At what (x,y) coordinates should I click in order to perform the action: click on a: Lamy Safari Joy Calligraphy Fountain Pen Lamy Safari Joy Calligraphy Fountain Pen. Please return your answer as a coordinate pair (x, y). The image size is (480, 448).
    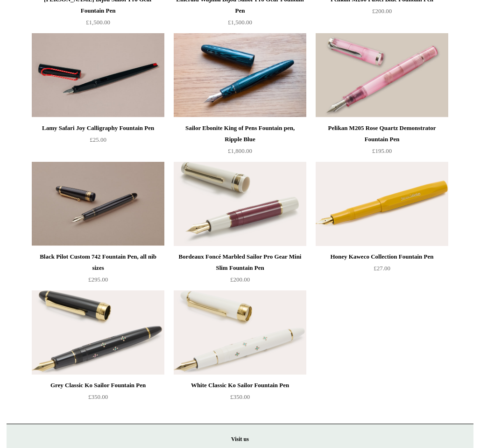
    Looking at the image, I should click on (98, 75).